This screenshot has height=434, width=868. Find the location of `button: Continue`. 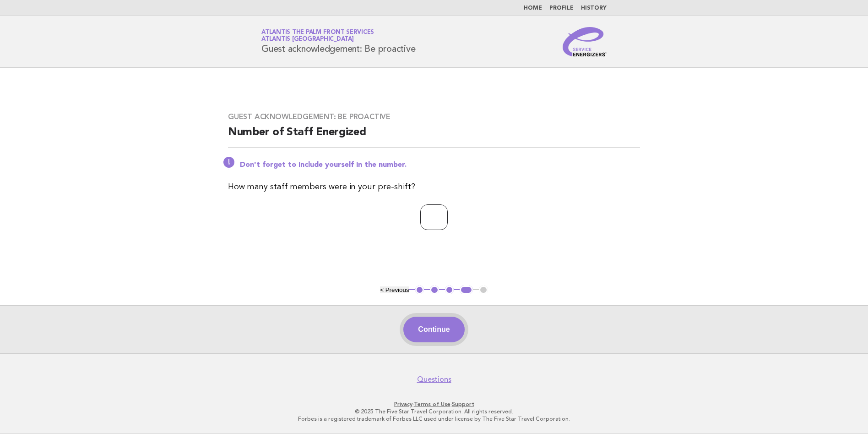

button: Continue is located at coordinates (434, 329).